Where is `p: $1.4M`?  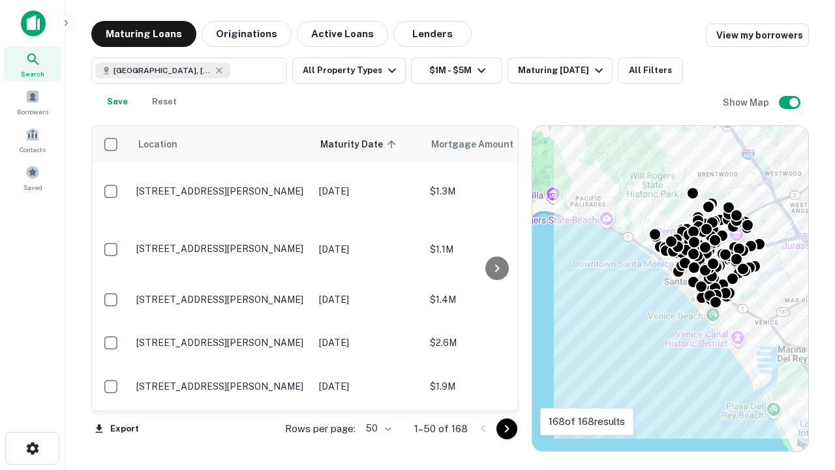 p: $1.4M is located at coordinates (495, 299).